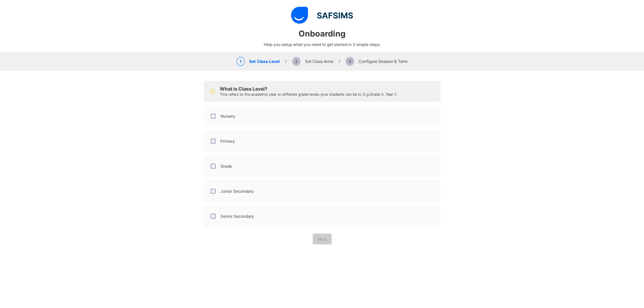 This screenshot has height=308, width=644. What do you see at coordinates (322, 15) in the screenshot?
I see `img: logo` at bounding box center [322, 15].